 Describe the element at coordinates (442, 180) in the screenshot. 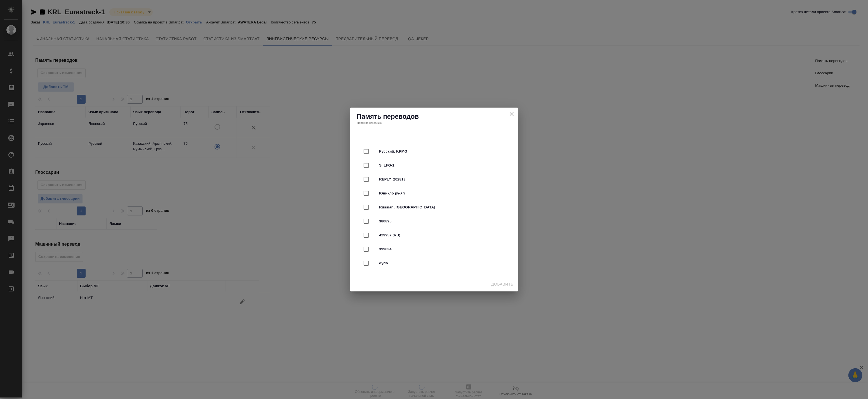

I see `span: REPLY_202813` at that location.